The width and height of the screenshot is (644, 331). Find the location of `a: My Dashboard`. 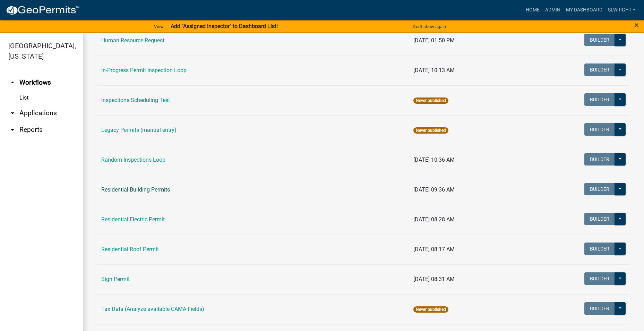

a: My Dashboard is located at coordinates (584, 10).